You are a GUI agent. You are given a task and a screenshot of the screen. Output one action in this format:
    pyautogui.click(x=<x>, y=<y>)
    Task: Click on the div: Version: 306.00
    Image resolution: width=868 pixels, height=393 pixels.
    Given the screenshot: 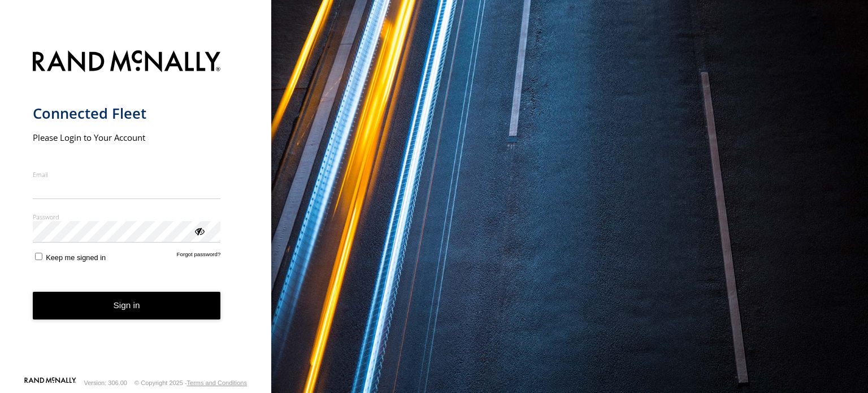 What is the action you would take?
    pyautogui.click(x=106, y=383)
    